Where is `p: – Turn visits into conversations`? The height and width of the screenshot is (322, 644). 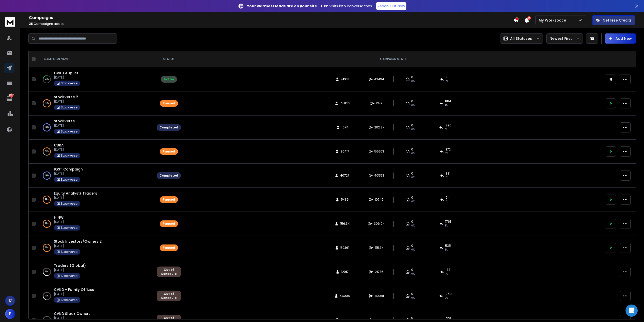
p: – Turn visits into conversations is located at coordinates (309, 6).